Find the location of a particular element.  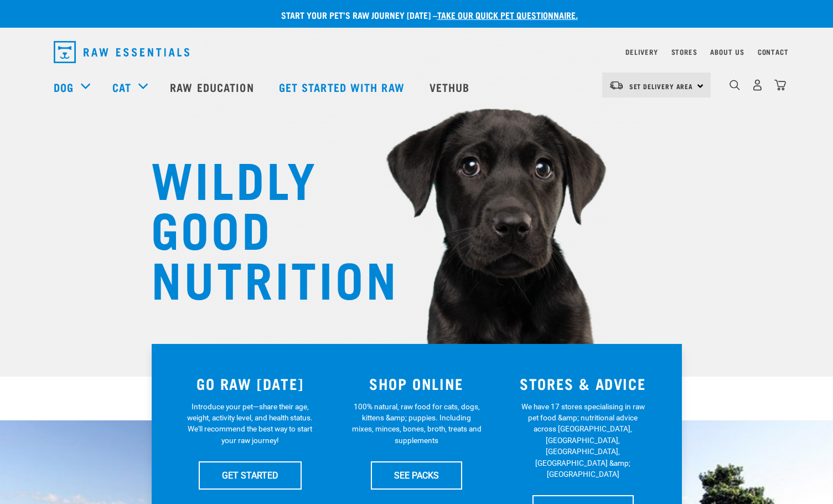

a: About Us is located at coordinates (727, 51).